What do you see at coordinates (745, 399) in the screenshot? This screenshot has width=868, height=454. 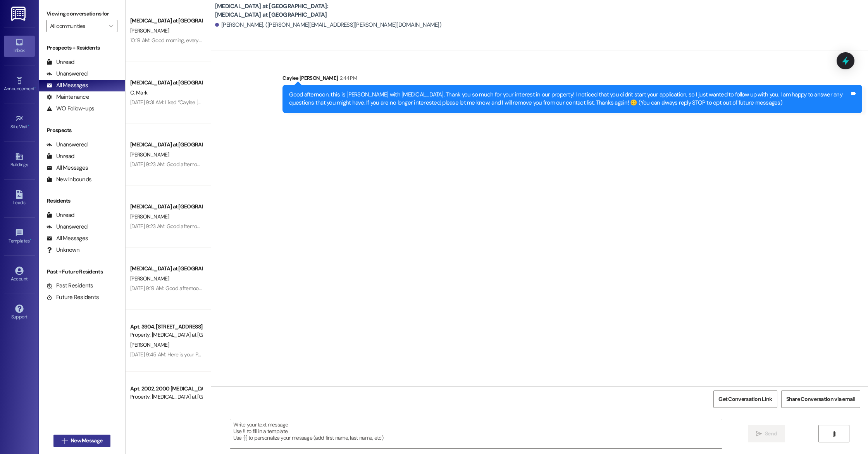 I see `button: Get Conversation Link` at bounding box center [745, 399].